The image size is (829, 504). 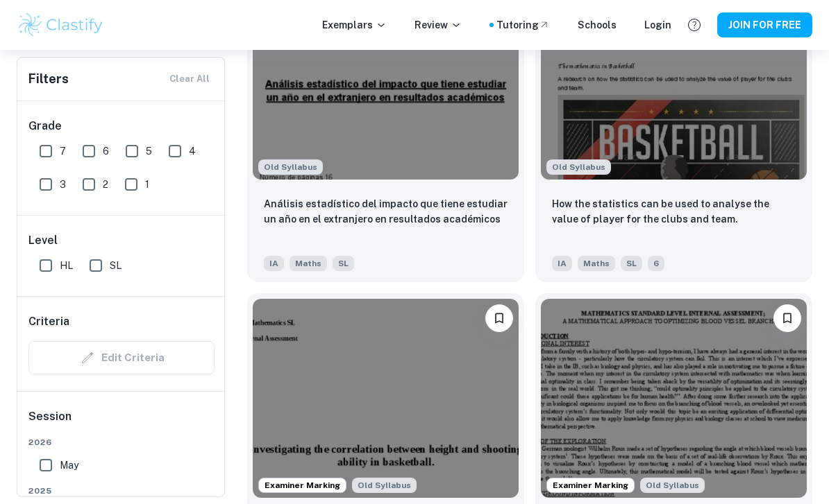 What do you see at coordinates (193, 151) in the screenshot?
I see `span: 4` at bounding box center [193, 151].